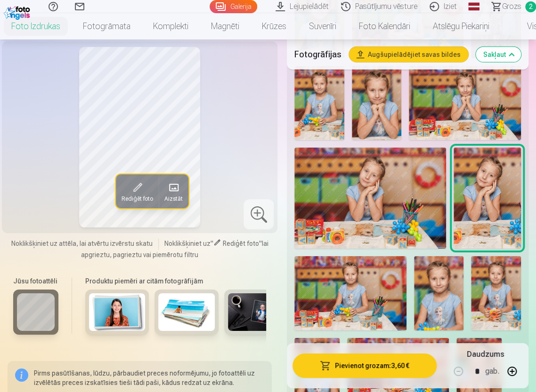 The image size is (536, 392). What do you see at coordinates (174, 281) in the screenshot?
I see `h6: Produktu piemēri ar citām fotogrāfijām` at bounding box center [174, 281].